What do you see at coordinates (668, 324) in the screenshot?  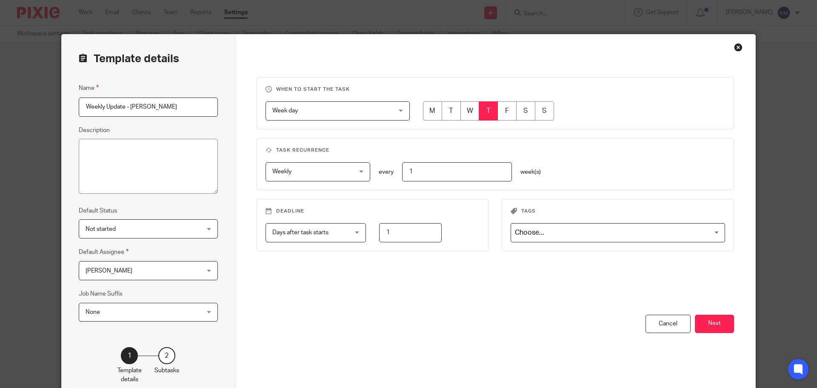 I see `div: Cancel` at bounding box center [668, 324].